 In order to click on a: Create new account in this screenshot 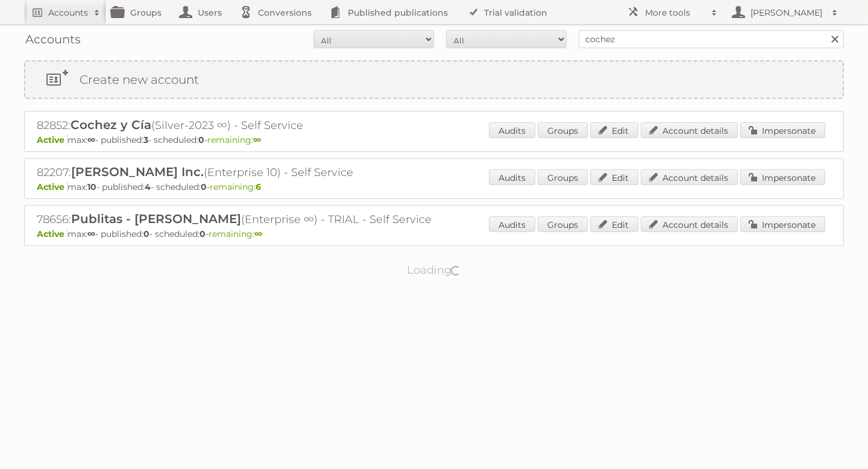, I will do `click(434, 80)`.